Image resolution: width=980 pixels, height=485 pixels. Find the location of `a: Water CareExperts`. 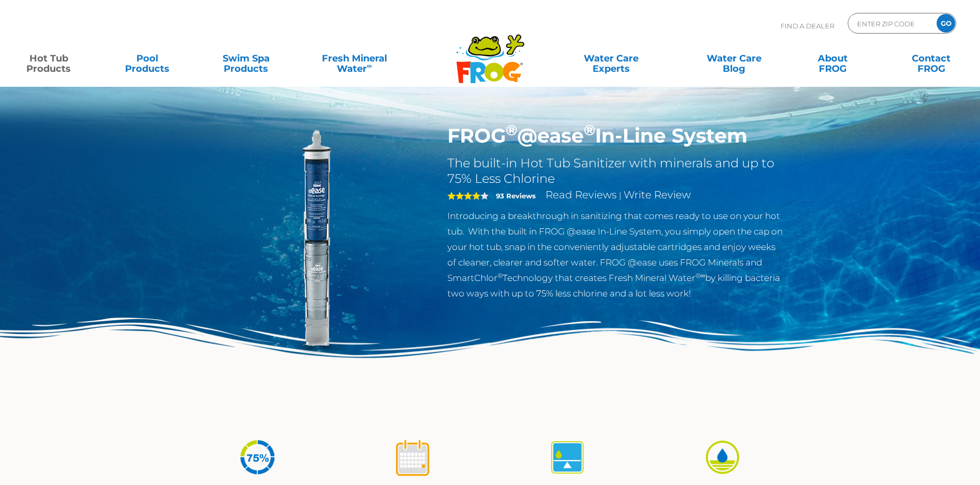

a: Water CareExperts is located at coordinates (611, 58).